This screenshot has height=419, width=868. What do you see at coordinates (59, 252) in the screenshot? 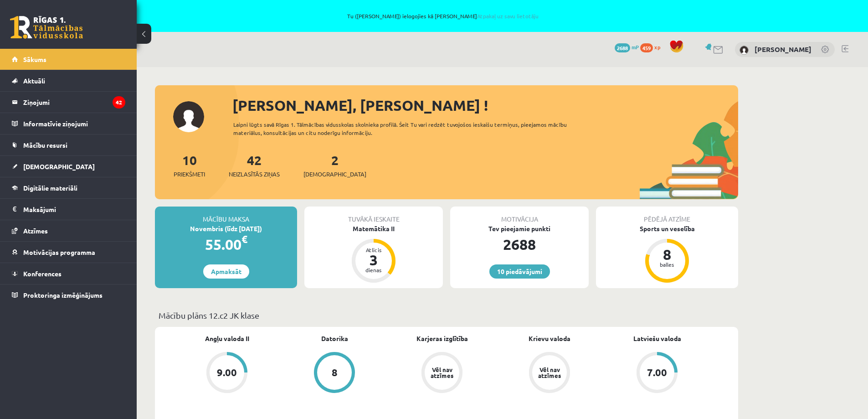
I see `span: Motivācijas programma` at bounding box center [59, 252].